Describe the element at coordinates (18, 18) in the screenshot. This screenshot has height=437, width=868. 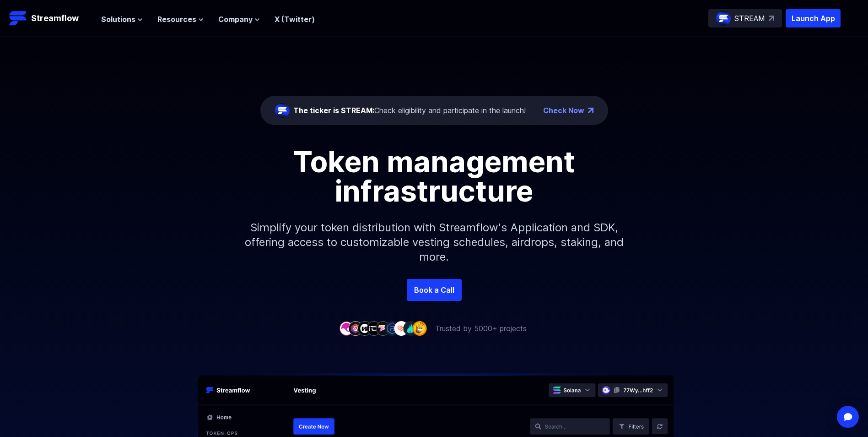
I see `img: Streamflow Logo` at that location.